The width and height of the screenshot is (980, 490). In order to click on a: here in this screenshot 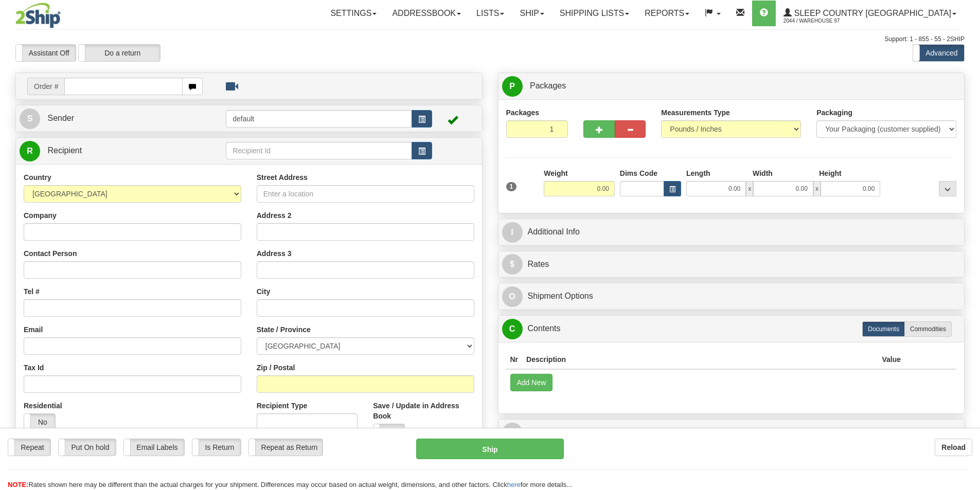, I will do `click(514, 484)`.